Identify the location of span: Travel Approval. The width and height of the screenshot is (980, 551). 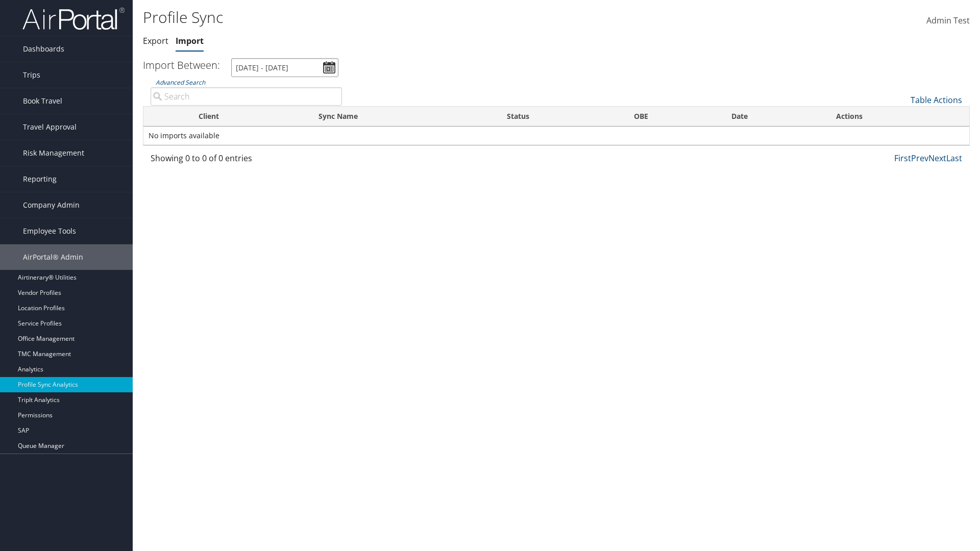
(50, 127).